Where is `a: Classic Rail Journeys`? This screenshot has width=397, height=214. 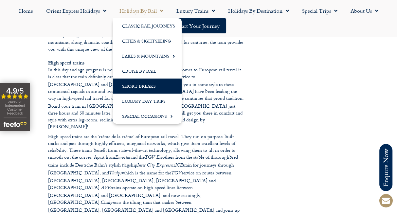 a: Classic Rail Journeys is located at coordinates (147, 26).